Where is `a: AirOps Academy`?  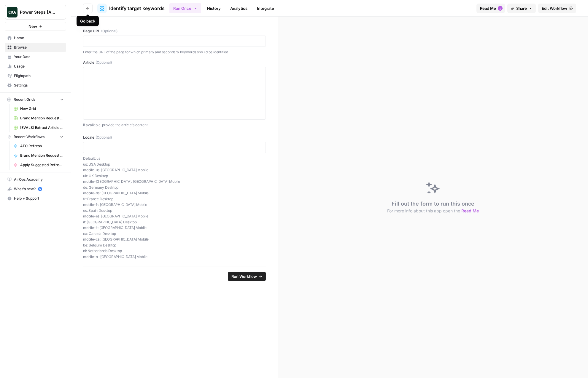 a: AirOps Academy is located at coordinates (35, 180).